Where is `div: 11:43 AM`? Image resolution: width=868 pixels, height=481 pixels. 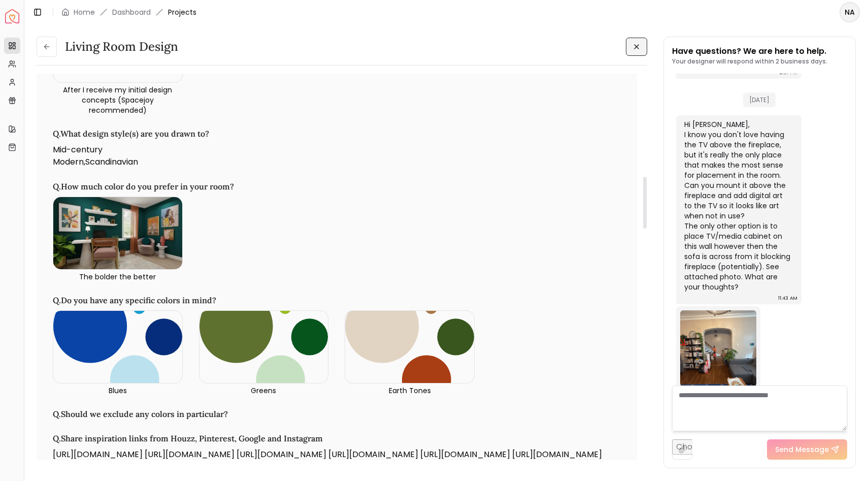
div: 11:43 AM is located at coordinates (788, 298).